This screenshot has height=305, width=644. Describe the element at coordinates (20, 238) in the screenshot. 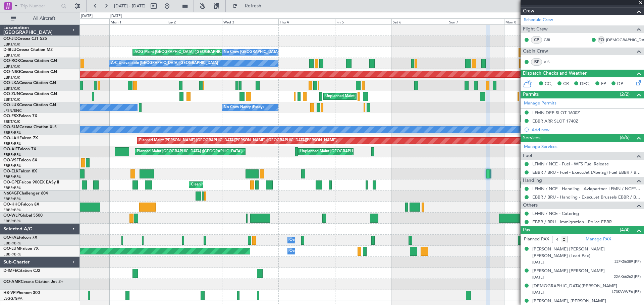

I see `a: OO-FAEFalcon 7X` at that location.